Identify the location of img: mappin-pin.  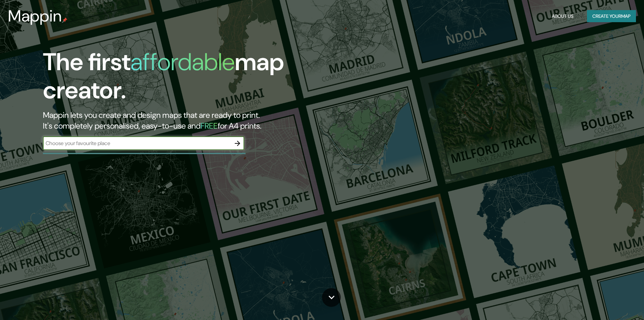
(65, 20).